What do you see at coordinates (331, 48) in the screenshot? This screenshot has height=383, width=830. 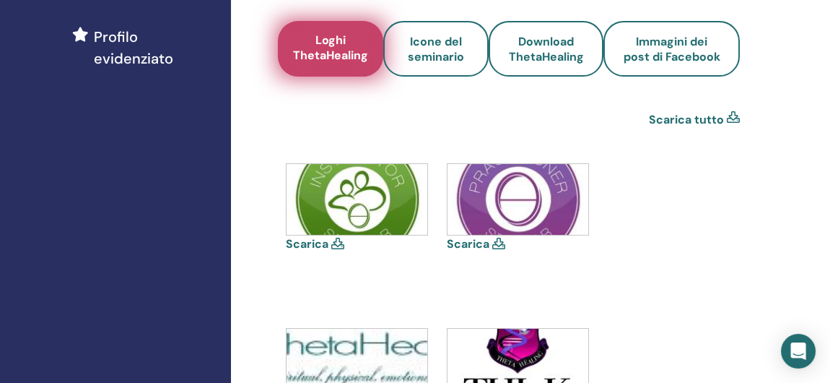 I see `a: Loghi ThetaHealing` at bounding box center [331, 48].